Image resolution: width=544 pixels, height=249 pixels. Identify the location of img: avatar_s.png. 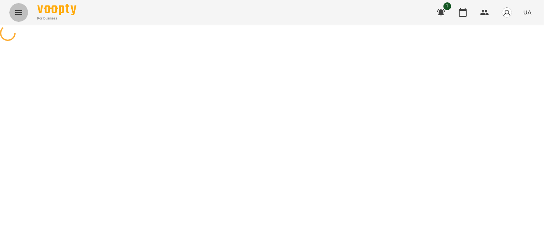
(507, 12).